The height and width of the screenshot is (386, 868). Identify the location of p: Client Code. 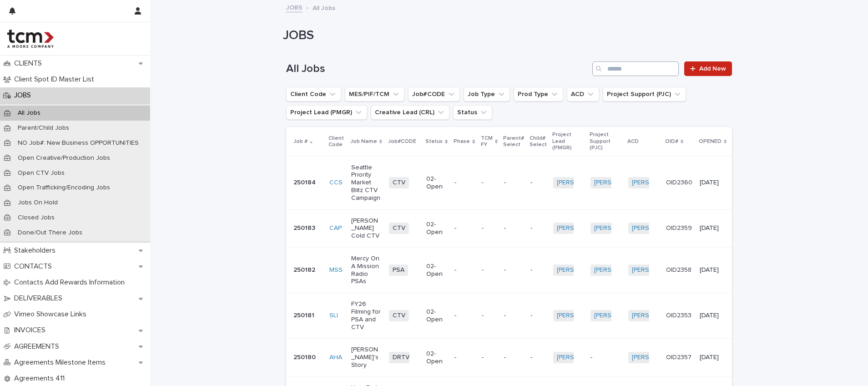
(336, 141).